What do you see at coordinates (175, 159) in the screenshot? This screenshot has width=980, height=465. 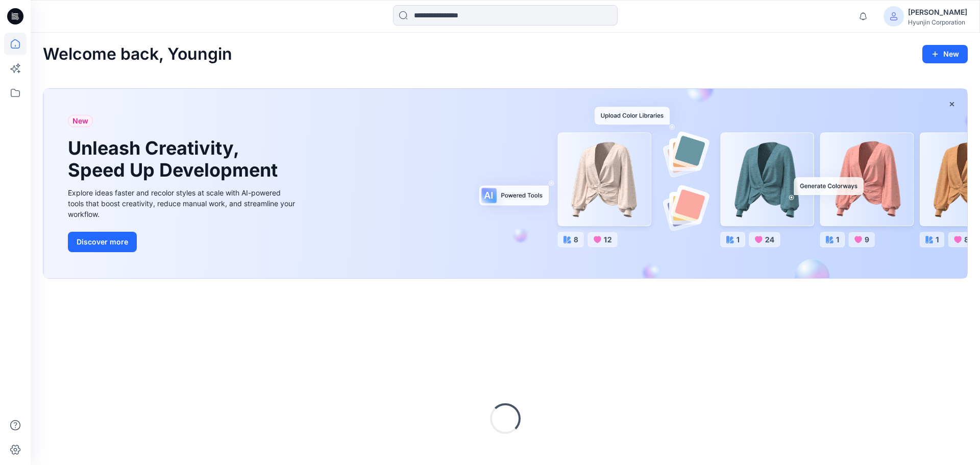 I see `h1: Unleash Creativity, Speed Up Development` at bounding box center [175, 159].